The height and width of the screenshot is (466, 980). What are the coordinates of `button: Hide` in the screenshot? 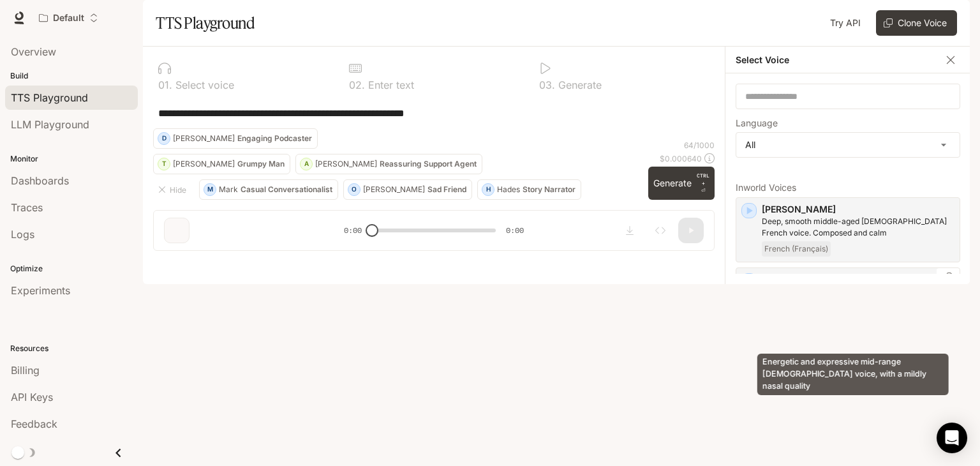 It's located at (173, 189).